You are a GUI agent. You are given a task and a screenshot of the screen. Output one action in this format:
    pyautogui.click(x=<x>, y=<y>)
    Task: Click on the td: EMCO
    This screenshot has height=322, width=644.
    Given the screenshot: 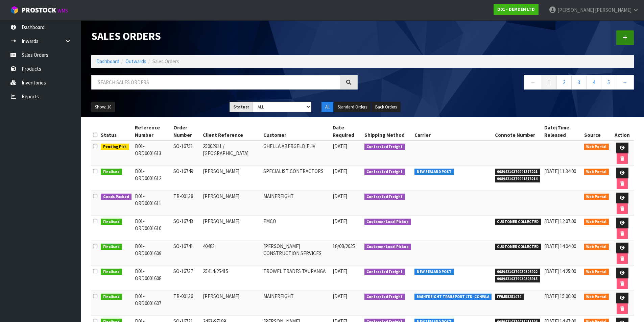 What is the action you would take?
    pyautogui.click(x=296, y=228)
    